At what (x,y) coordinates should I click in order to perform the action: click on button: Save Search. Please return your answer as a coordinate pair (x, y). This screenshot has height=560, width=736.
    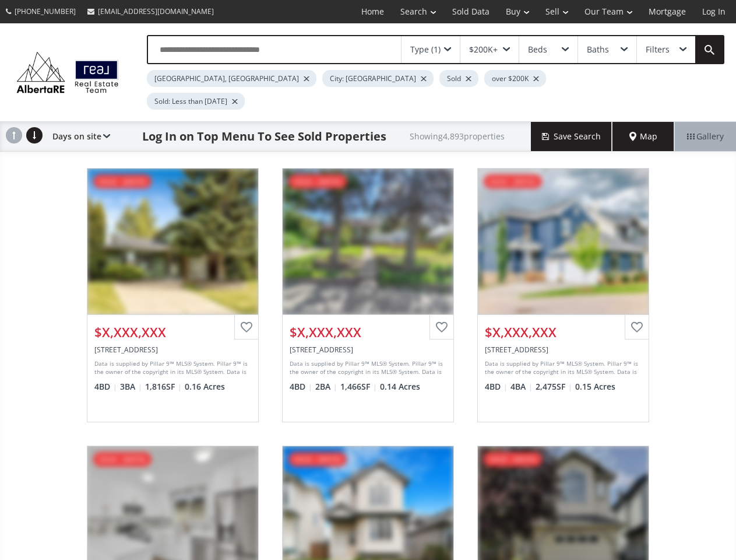
    Looking at the image, I should click on (572, 137).